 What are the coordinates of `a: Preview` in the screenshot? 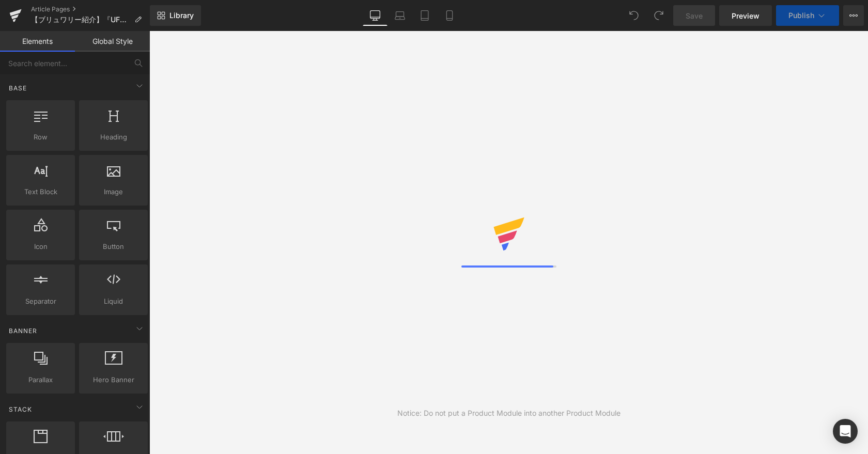 It's located at (746, 16).